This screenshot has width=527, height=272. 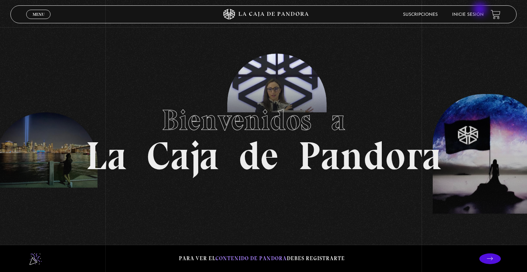 What do you see at coordinates (420, 15) in the screenshot?
I see `a: Suscripciones` at bounding box center [420, 15].